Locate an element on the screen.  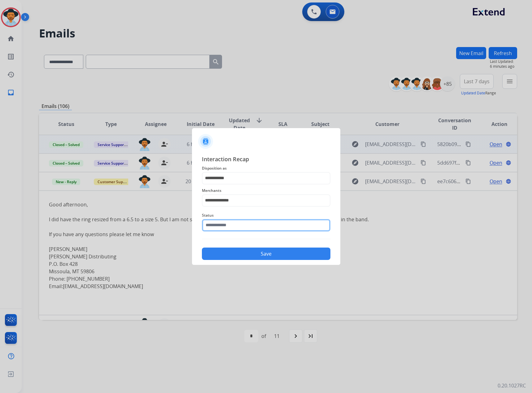
img: contact-recap-line.svg is located at coordinates (266, 239).